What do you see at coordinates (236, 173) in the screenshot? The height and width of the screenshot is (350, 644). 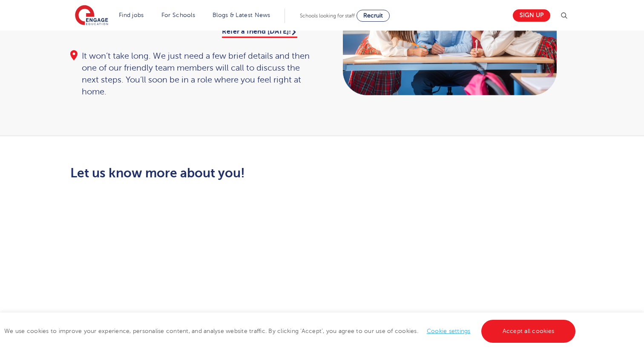 I see `h2: Let us know more about you!` at bounding box center [236, 173].